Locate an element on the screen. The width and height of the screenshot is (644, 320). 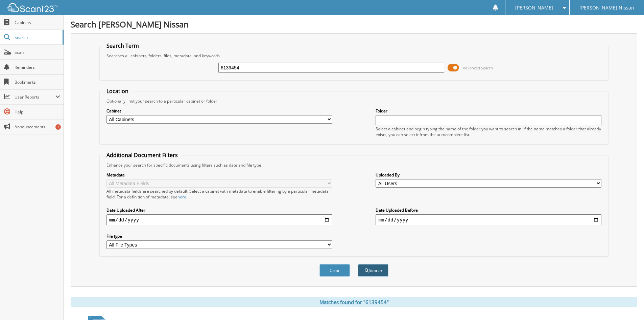
span: Advanced Search is located at coordinates (478, 68).